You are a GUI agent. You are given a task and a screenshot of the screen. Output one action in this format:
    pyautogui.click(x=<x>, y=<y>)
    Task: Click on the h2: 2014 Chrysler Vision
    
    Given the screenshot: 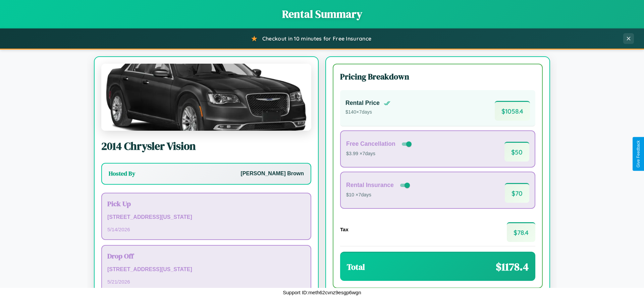 What is the action you would take?
    pyautogui.click(x=206, y=146)
    